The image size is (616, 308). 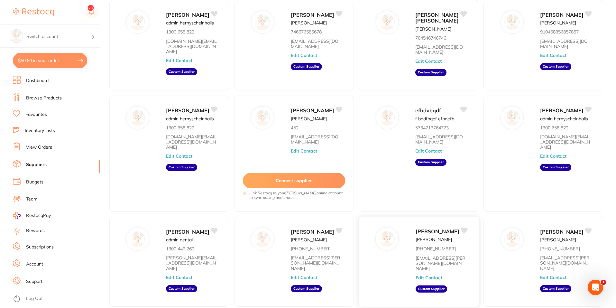 What do you see at coordinates (50, 60) in the screenshot?
I see `button: $50.60 in your order` at bounding box center [50, 60].